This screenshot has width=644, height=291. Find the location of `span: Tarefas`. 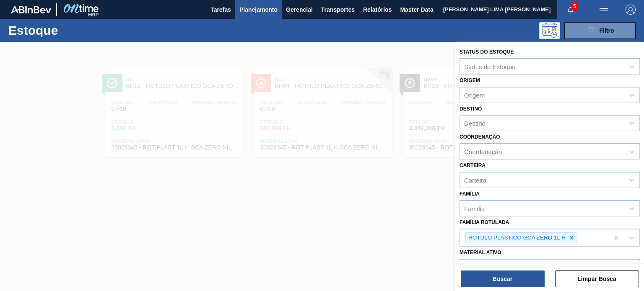

span: Tarefas is located at coordinates (220, 9).